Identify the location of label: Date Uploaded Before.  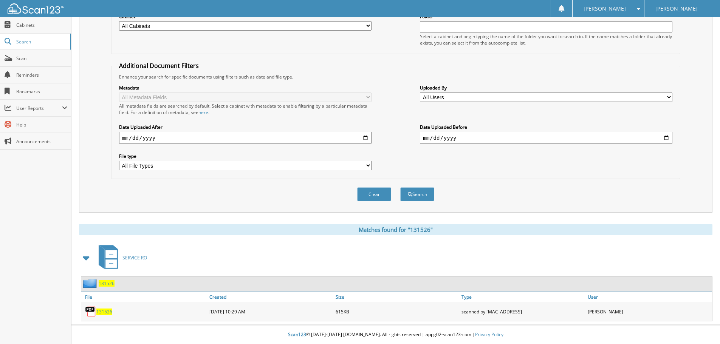
(546, 127).